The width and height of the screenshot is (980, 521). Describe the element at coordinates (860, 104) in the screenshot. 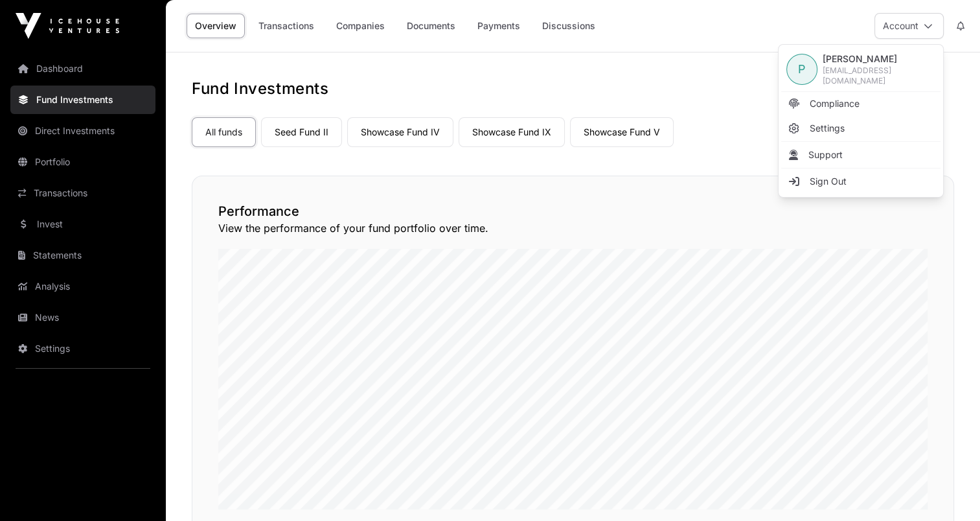

I see `a: Compliance` at that location.